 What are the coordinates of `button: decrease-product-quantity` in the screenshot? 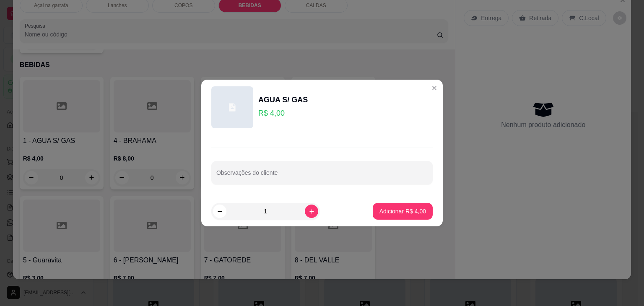 It's located at (220, 211).